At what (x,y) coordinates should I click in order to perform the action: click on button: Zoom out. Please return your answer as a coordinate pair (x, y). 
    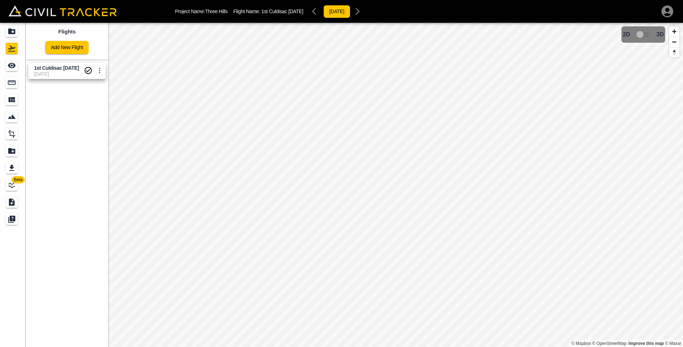
    Looking at the image, I should click on (674, 42).